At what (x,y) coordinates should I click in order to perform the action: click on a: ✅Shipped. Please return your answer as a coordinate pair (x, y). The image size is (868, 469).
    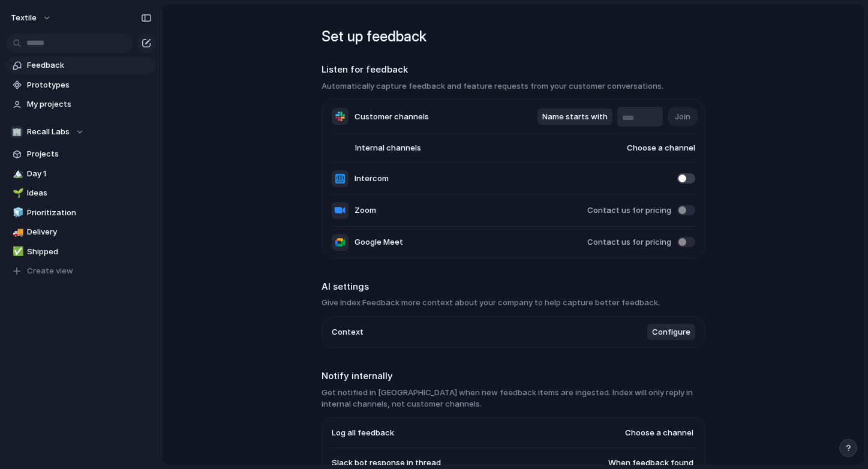
    Looking at the image, I should click on (81, 252).